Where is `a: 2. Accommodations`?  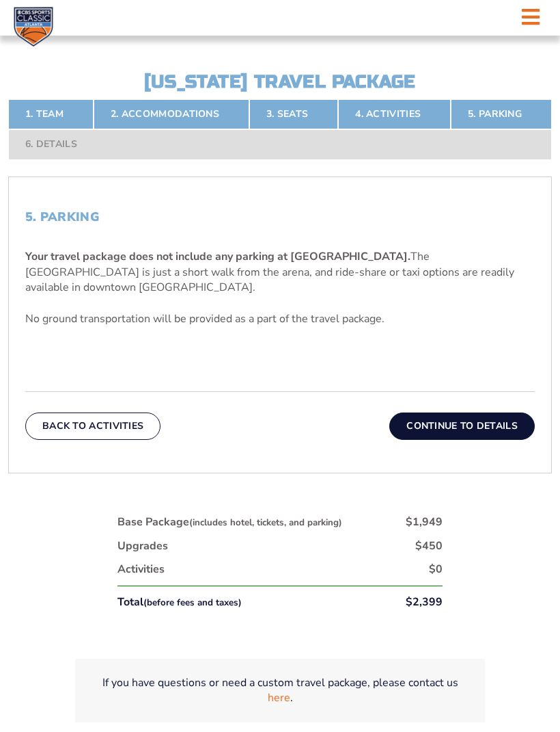
a: 2. Accommodations is located at coordinates (172, 114).